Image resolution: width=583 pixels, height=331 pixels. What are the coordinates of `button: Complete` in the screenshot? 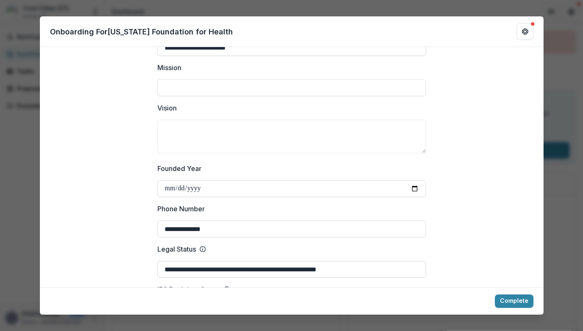 It's located at (514, 301).